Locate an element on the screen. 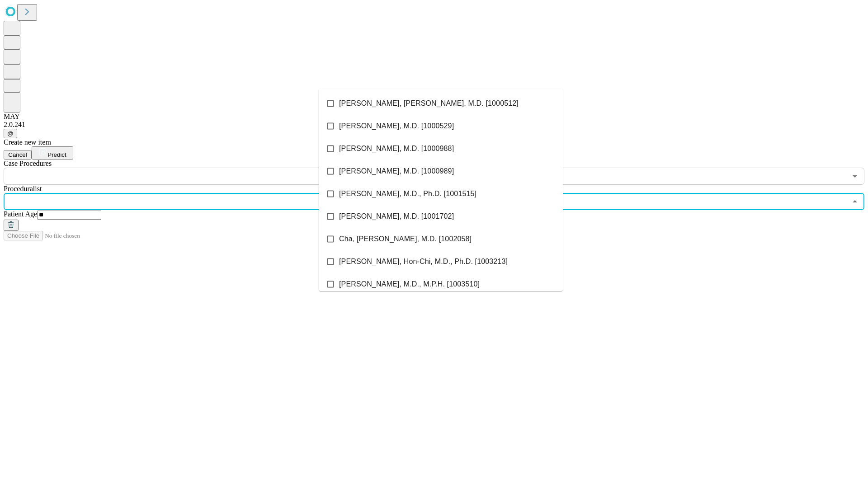 This screenshot has height=488, width=868. span: Cancel is located at coordinates (17, 155).